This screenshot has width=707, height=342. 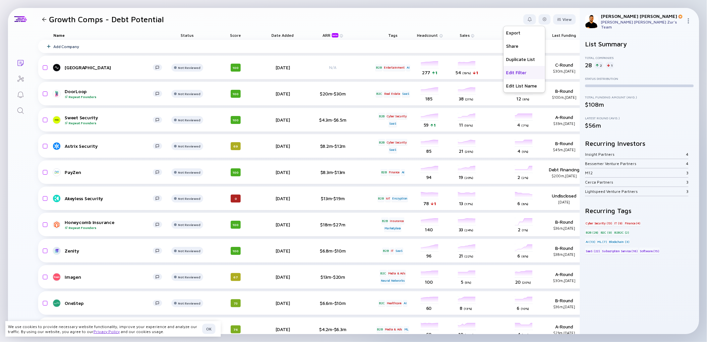 I want to click on span: Last Funding, so click(x=564, y=35).